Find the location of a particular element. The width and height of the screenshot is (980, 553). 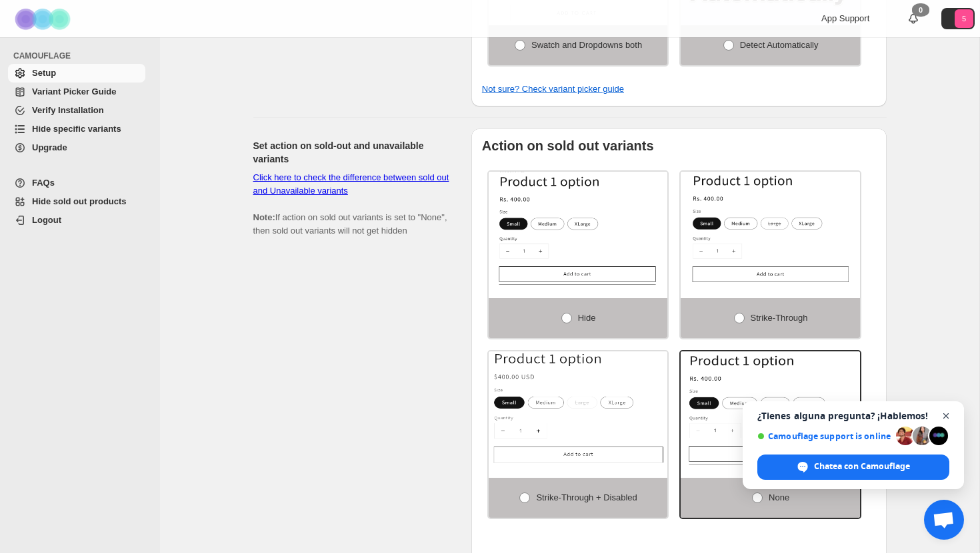

img: None is located at coordinates (770, 408).